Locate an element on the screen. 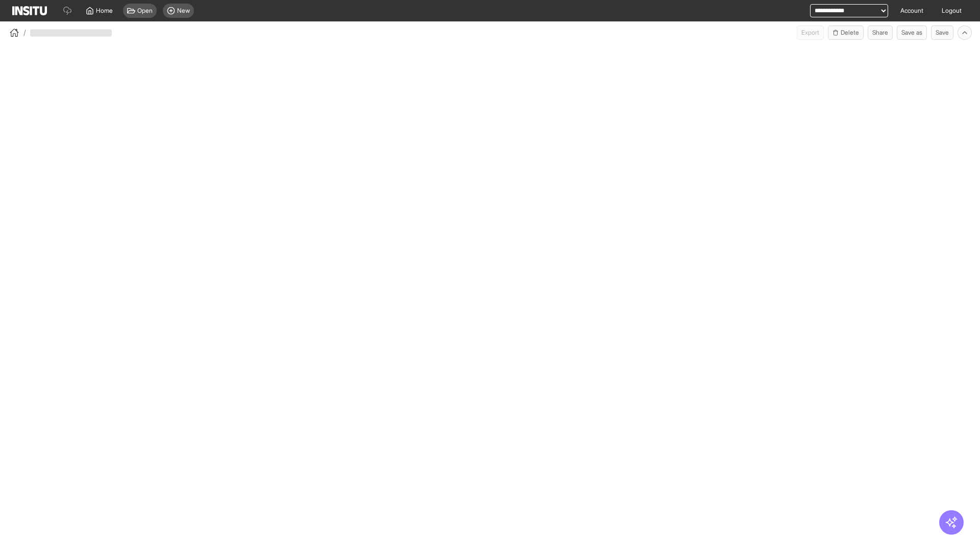 This screenshot has width=980, height=551. span: Home is located at coordinates (104, 11).